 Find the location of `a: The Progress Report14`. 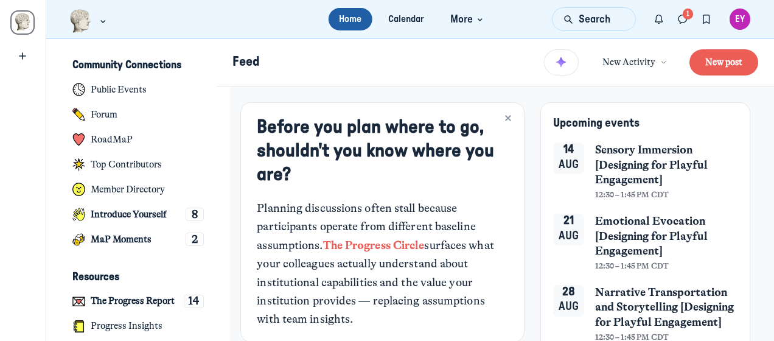

a: The Progress Report14 is located at coordinates (138, 301).